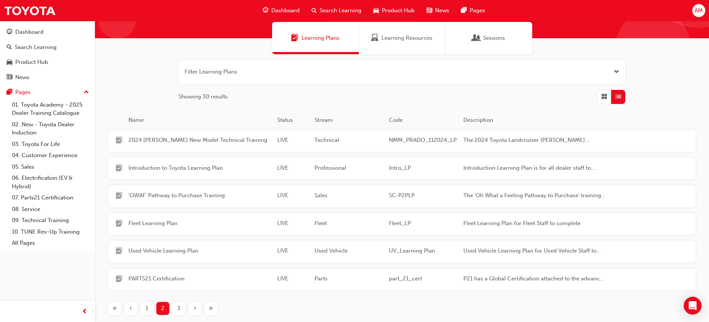 This screenshot has width=709, height=322. I want to click on a: Product Hub, so click(47, 62).